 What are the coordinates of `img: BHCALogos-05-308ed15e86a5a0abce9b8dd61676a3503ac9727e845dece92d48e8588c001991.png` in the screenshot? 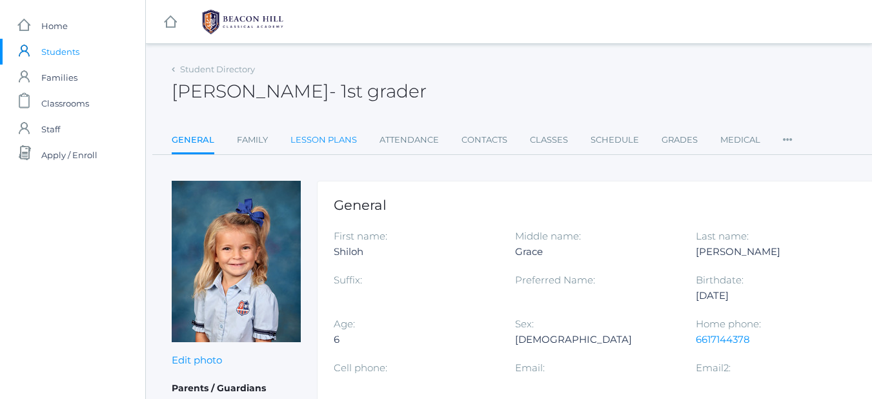 It's located at (243, 22).